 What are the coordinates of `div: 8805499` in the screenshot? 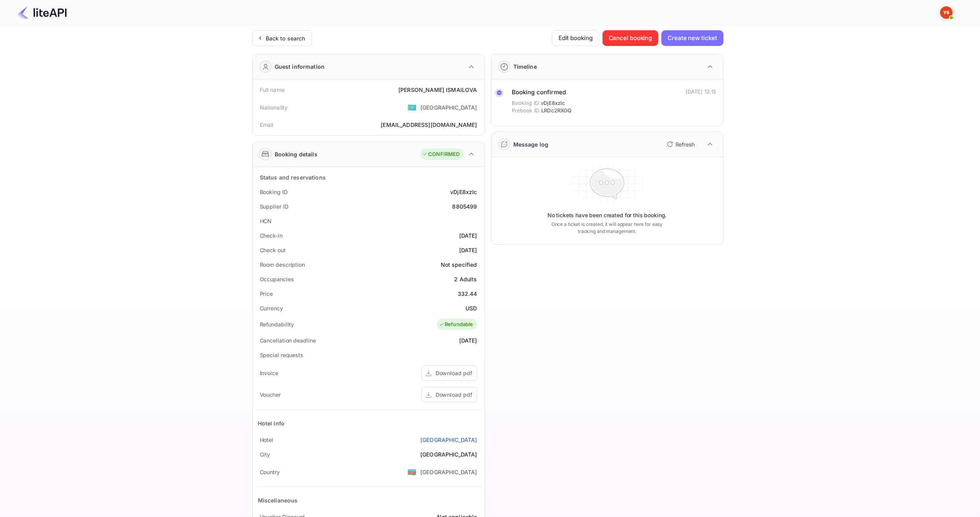 It's located at (464, 206).